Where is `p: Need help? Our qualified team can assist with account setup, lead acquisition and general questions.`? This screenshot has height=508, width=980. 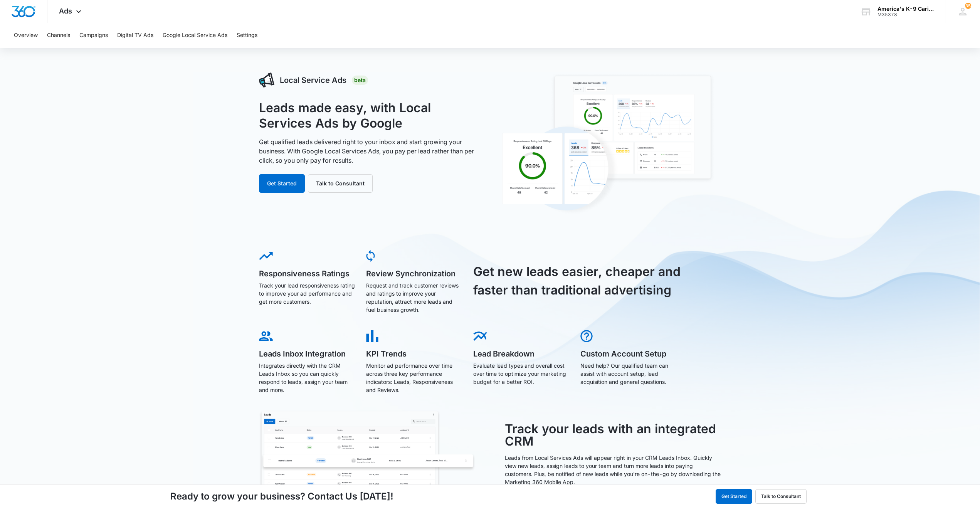 p: Need help? Our qualified team can assist with account setup, lead acquisition and general questions. is located at coordinates (628, 374).